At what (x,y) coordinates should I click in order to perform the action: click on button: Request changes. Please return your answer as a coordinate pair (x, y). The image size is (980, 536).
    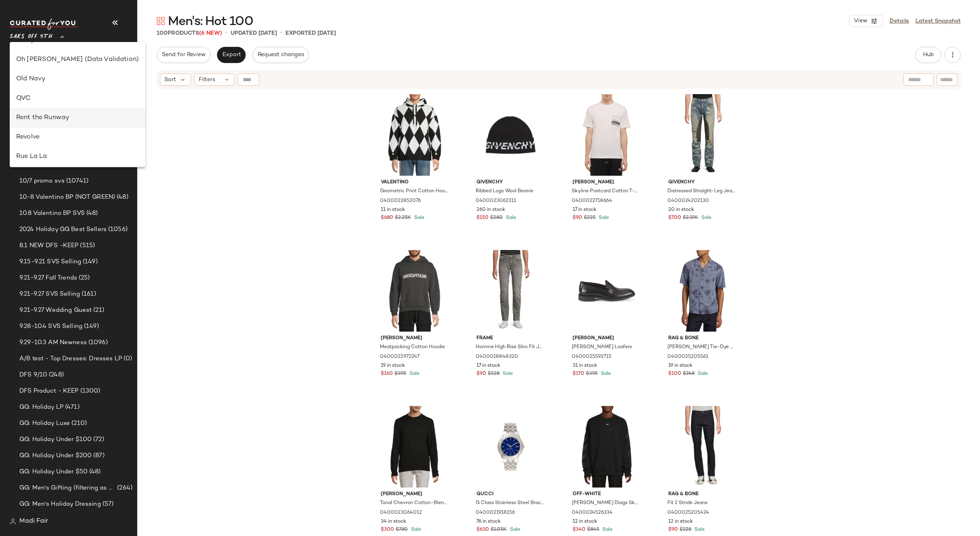
    Looking at the image, I should click on (281, 55).